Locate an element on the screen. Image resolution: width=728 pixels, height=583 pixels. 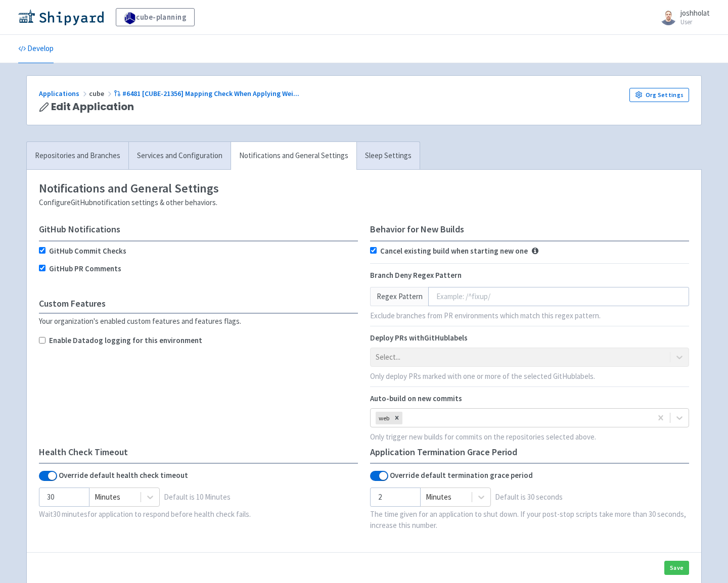
h3: Notifications and General Settings is located at coordinates (364, 189).